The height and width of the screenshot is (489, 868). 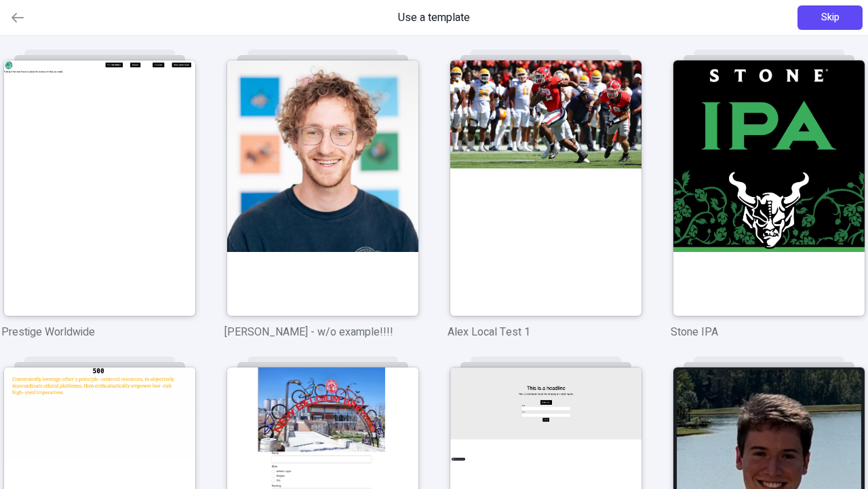 I want to click on p: Prestige Worldwide, so click(x=99, y=332).